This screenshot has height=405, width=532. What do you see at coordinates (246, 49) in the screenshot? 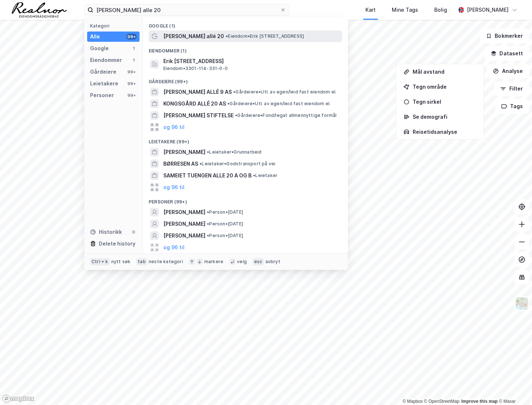
I see `div: Eiendommer (1)` at bounding box center [246, 49].